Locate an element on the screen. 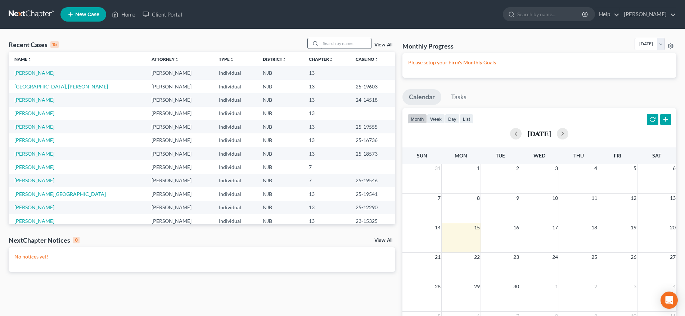 The width and height of the screenshot is (685, 316). span: 10 is located at coordinates (555, 198).